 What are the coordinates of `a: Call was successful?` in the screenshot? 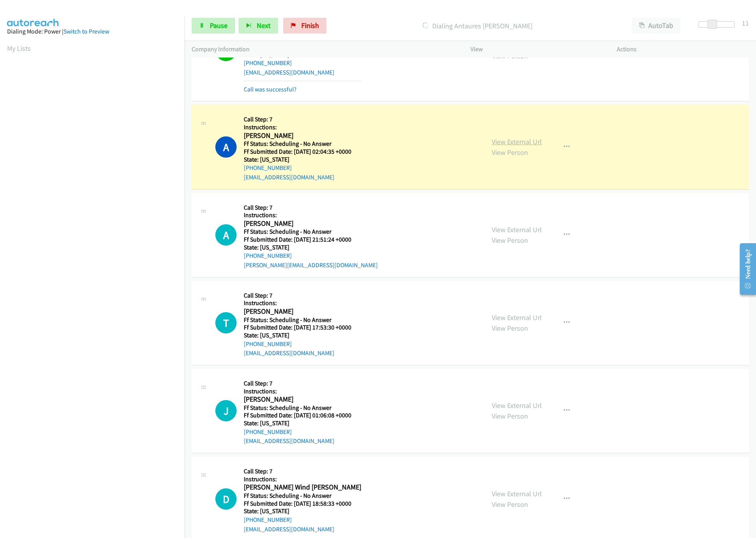 It's located at (270, 89).